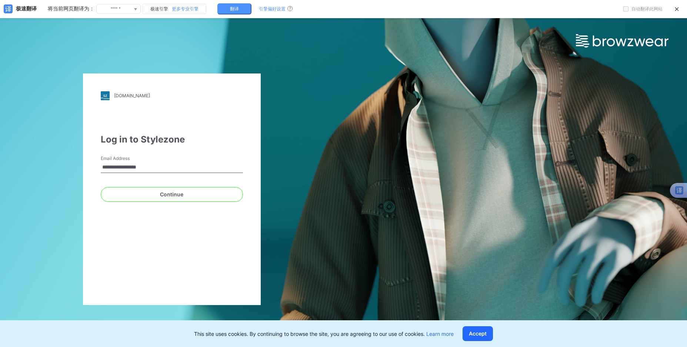  What do you see at coordinates (623, 41) in the screenshot?
I see `img: browzwear-logo.e42bd6dac1945053ebaf764b6aa21510.svg` at bounding box center [623, 41].